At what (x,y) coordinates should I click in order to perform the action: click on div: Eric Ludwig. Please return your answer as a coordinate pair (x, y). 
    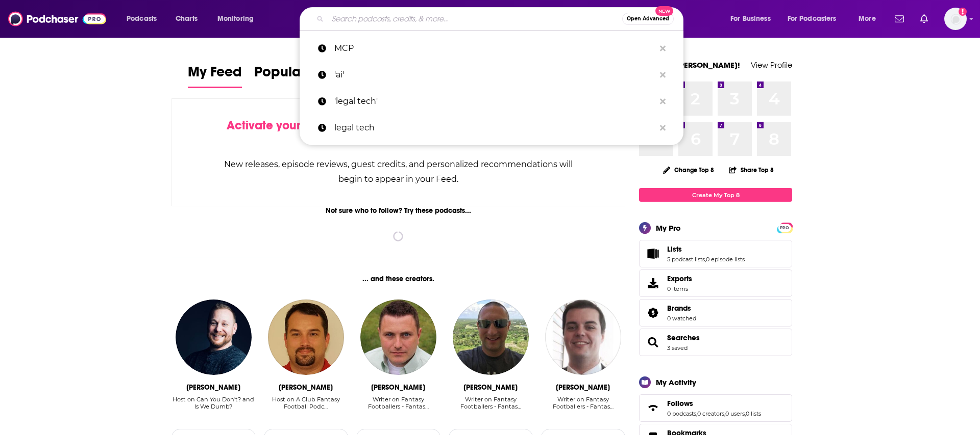
    Looking at the image, I should click on (398, 387).